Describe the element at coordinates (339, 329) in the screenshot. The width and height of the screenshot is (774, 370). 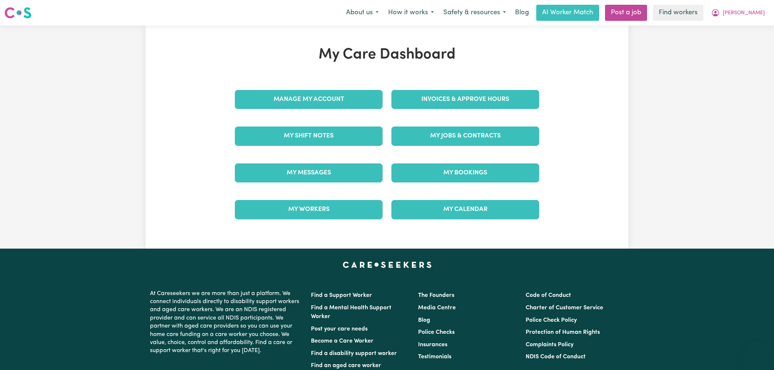
I see `a: Post your care needs` at that location.